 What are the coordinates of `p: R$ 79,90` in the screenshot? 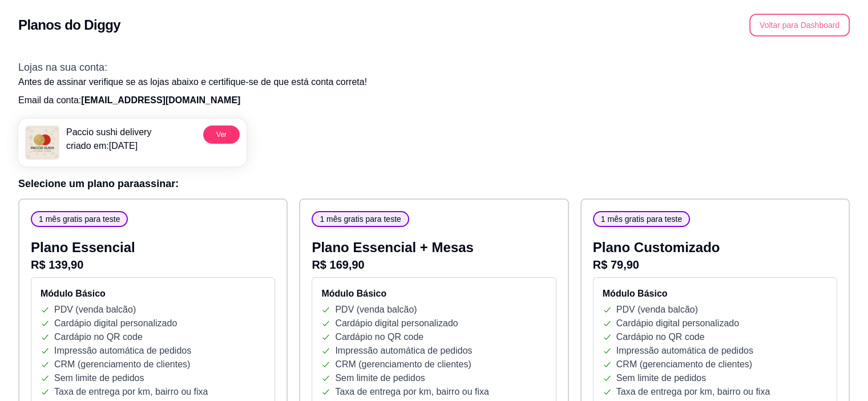 It's located at (716, 265).